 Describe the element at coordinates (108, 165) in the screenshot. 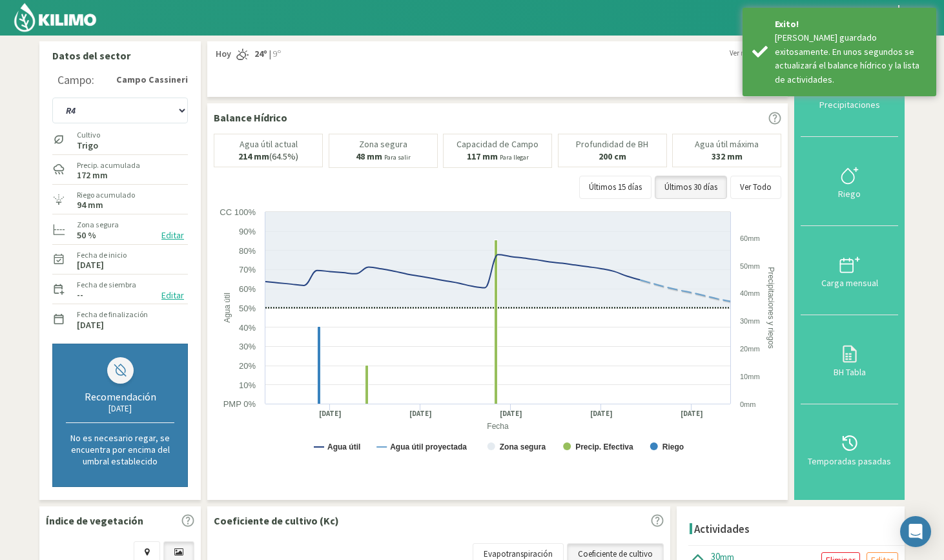

I see `label: Precip. acumulada` at that location.